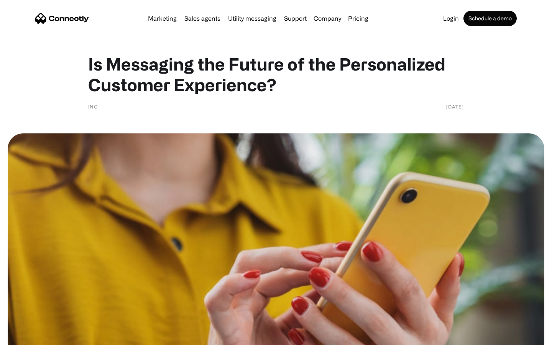 The height and width of the screenshot is (345, 552). I want to click on div: Inc, so click(93, 107).